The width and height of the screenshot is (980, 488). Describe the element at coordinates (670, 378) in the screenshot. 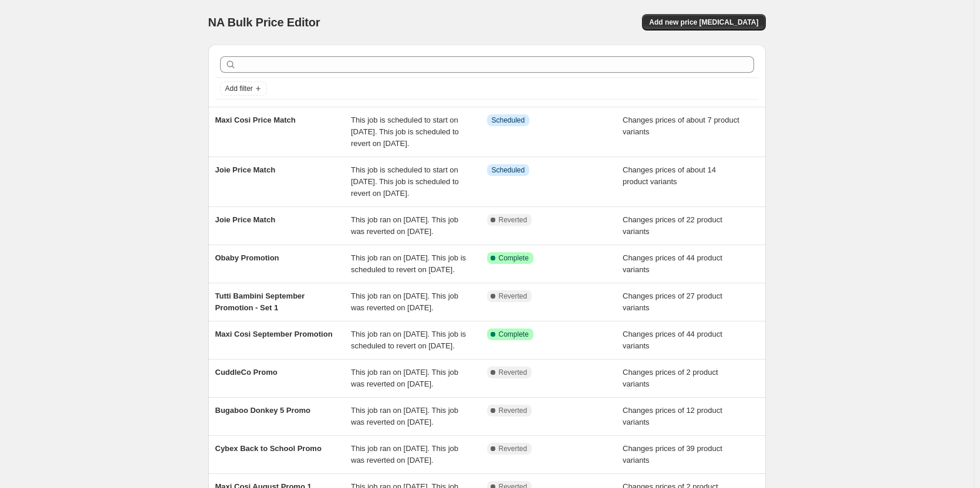

I see `span: Changes prices of 2 product variants` at that location.